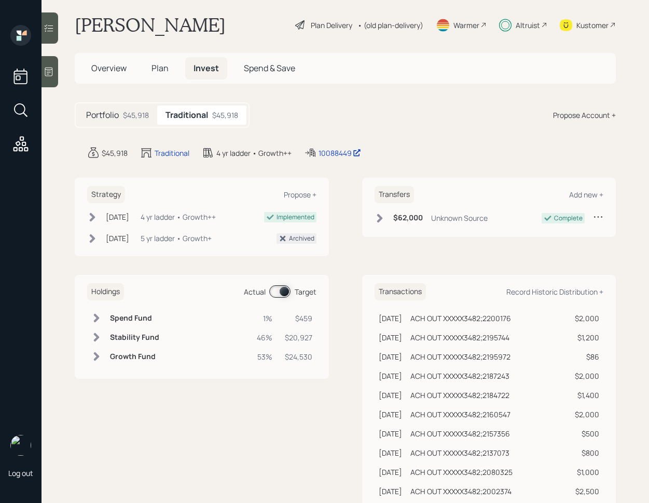  I want to click on div: ACH OUT XXXXX3482;2195972, so click(460, 356).